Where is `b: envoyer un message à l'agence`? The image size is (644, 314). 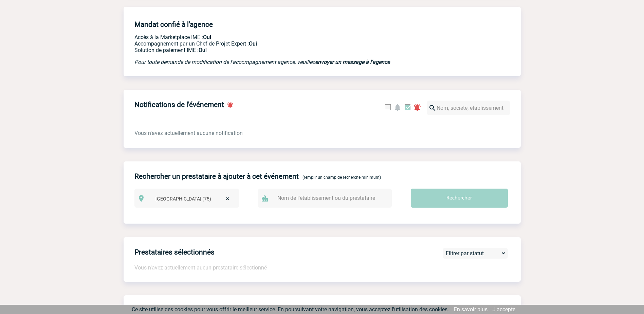 b: envoyer un message à l'agence is located at coordinates (352, 62).